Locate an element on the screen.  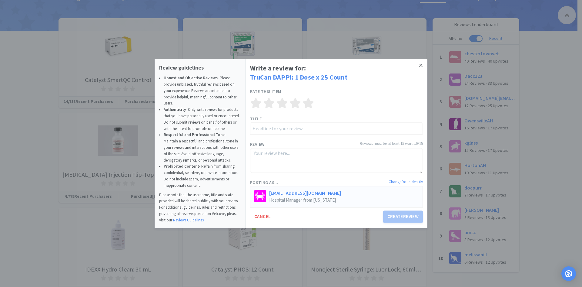
li: - Please provide unbiased, truthful reviews based on your experience. Reviews are intended to pro... is located at coordinates (202, 91).